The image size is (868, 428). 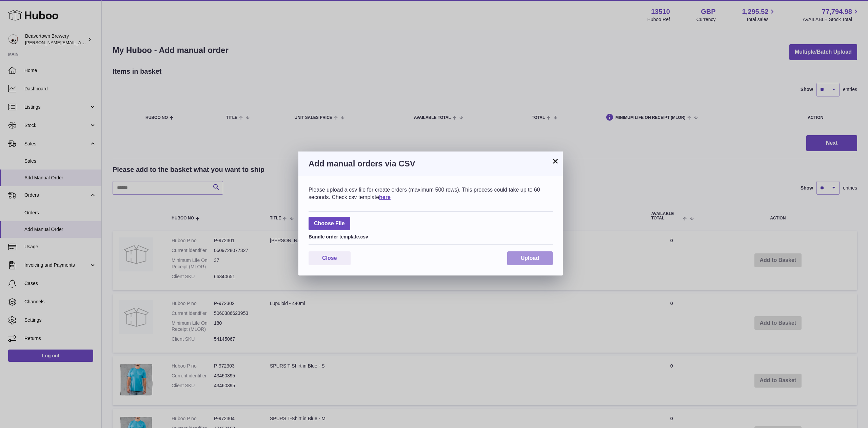 I want to click on a: here, so click(x=385, y=197).